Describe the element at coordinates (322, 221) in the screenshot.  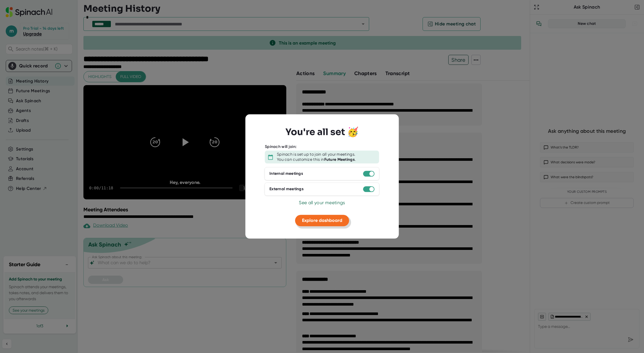
I see `span: Explore dashboard` at that location.